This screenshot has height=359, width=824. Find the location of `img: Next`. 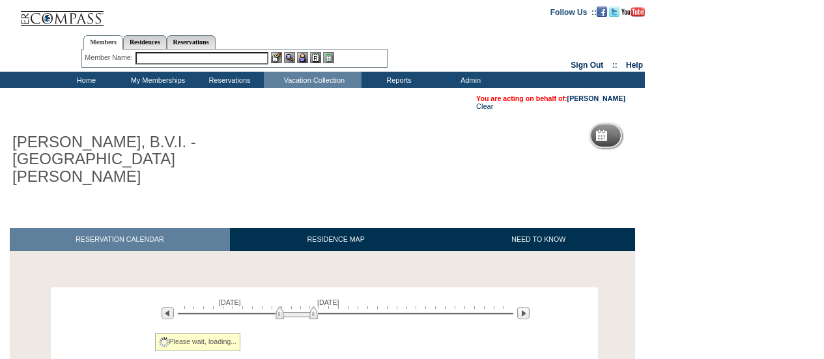

img: Next is located at coordinates (523, 312).